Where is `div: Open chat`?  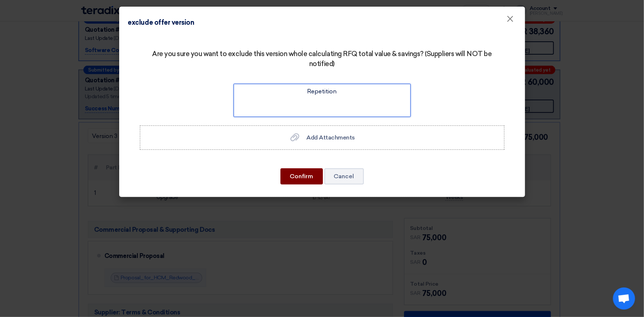
div: Open chat is located at coordinates (624, 299).